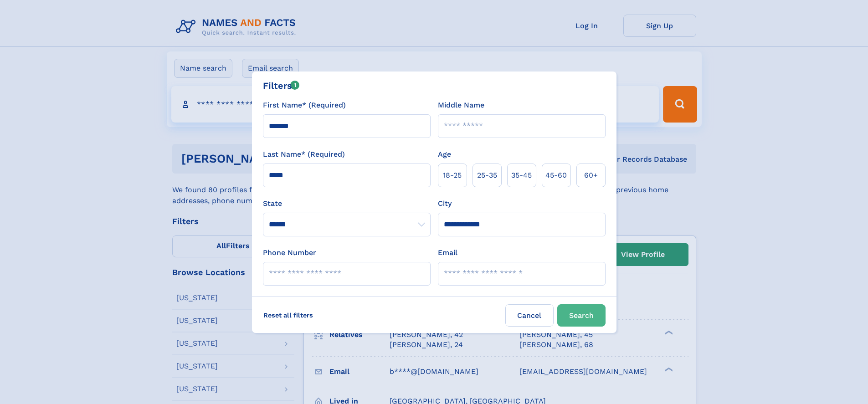 The width and height of the screenshot is (868, 404). What do you see at coordinates (529, 315) in the screenshot?
I see `label: Cancel` at bounding box center [529, 315].